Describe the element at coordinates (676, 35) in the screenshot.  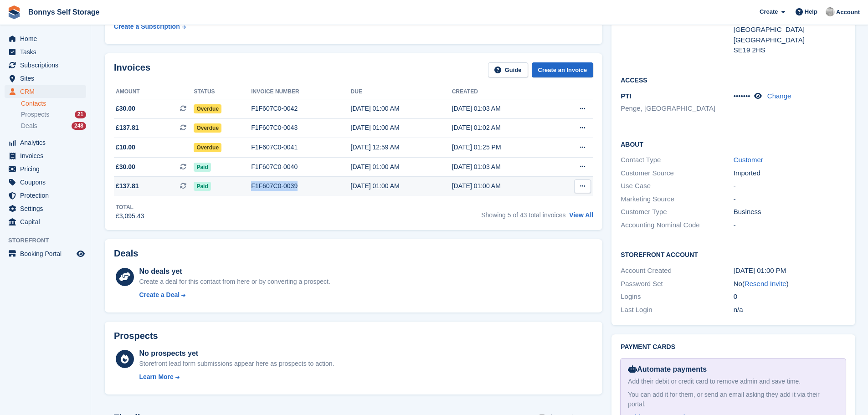
I see `div: Address` at that location.